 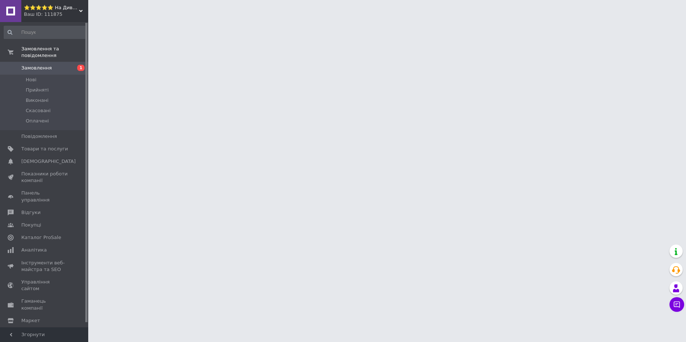 I want to click on button: Чат з покупцем, so click(x=677, y=304).